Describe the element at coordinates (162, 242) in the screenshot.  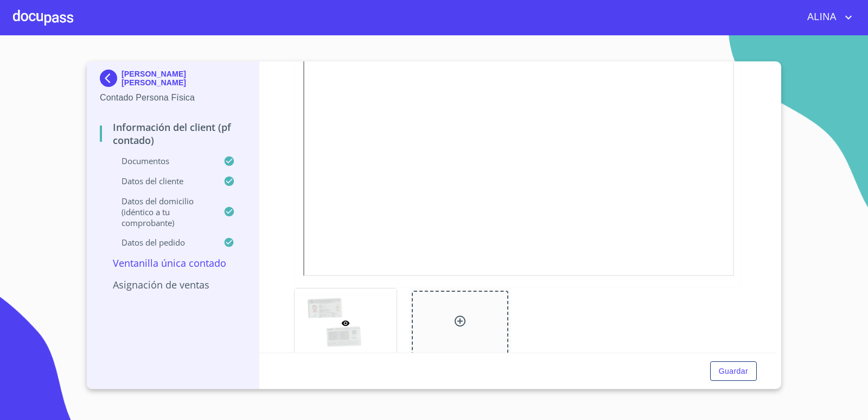
I see `p: Datos del pedido` at that location.